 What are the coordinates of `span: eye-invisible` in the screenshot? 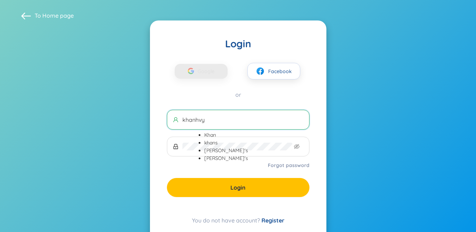 It's located at (297, 146).